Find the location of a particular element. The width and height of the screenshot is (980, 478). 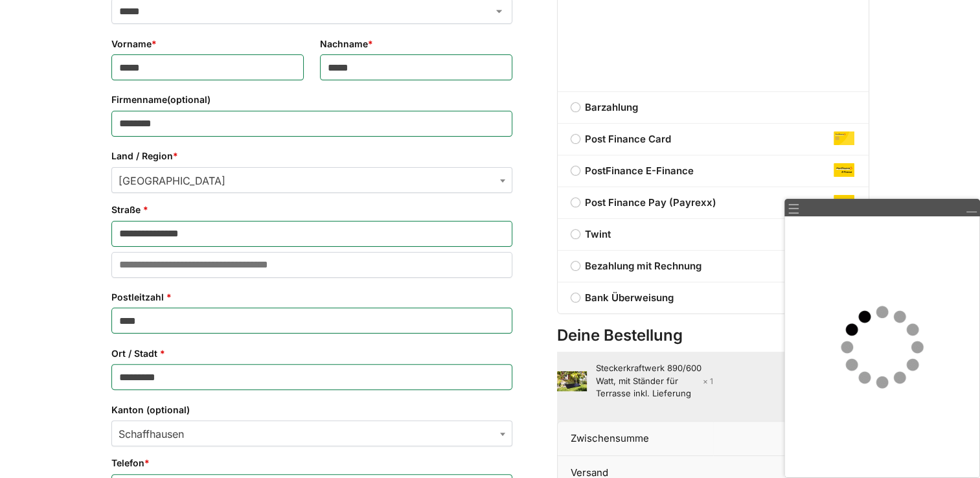

label: Land / Region is located at coordinates (312, 156).